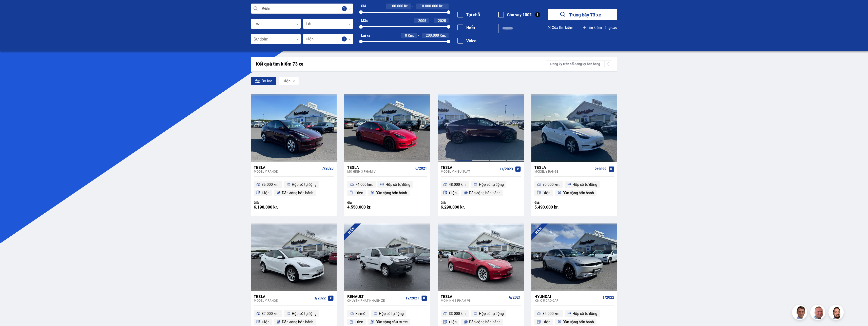 This screenshot has width=868, height=326. I want to click on font: Tại chỗ, so click(473, 15).